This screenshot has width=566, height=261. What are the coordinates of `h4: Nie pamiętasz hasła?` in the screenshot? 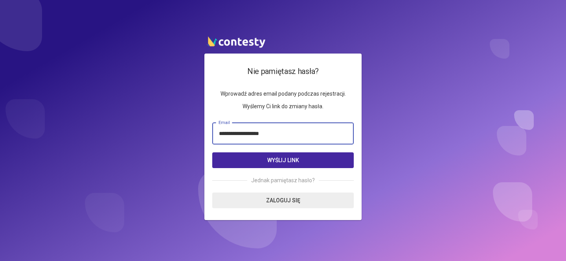 It's located at (283, 71).